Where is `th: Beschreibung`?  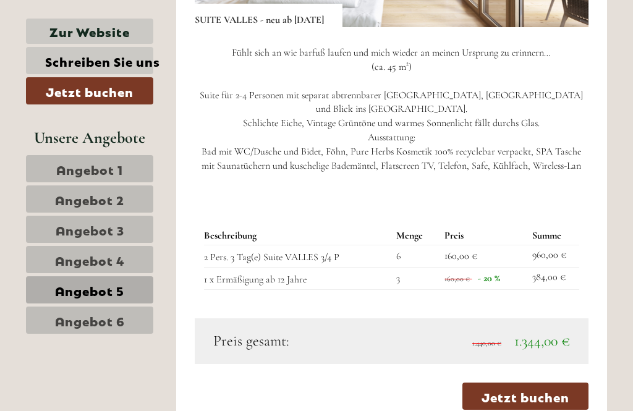 th: Beschreibung is located at coordinates (297, 235).